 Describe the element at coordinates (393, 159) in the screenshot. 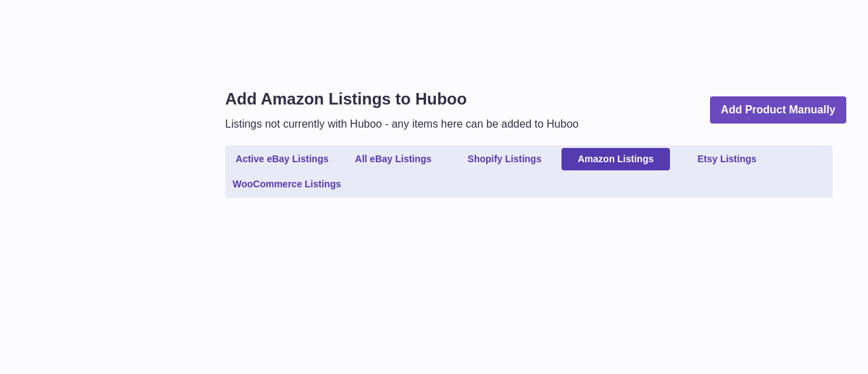

I see `a: All eBay Listings` at that location.